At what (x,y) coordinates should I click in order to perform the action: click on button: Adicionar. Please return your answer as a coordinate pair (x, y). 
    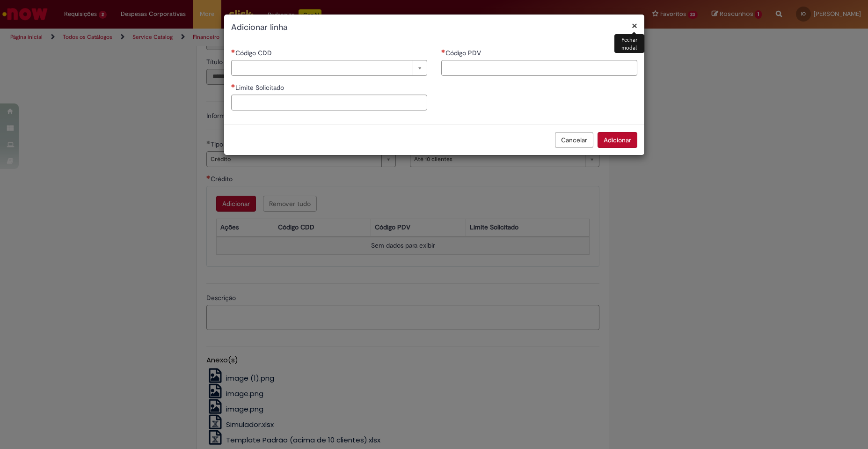
    Looking at the image, I should click on (617, 140).